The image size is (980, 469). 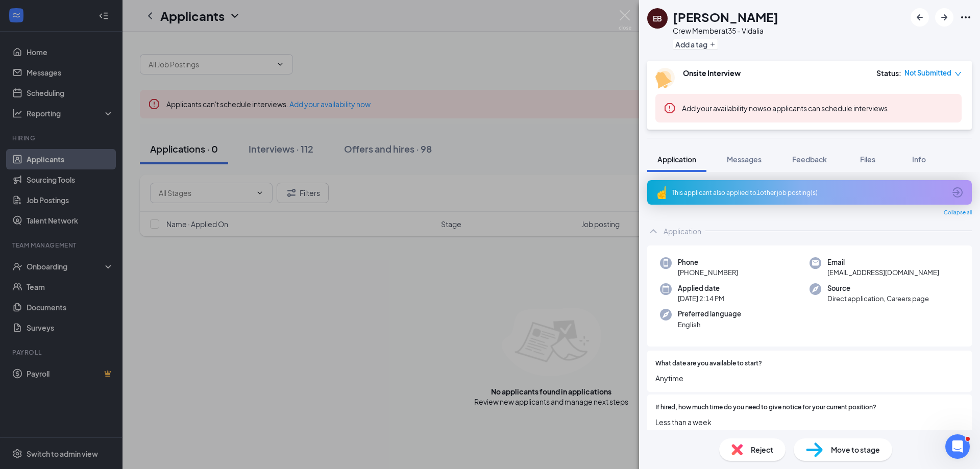 What do you see at coordinates (708, 263) in the screenshot?
I see `span: Phone` at bounding box center [708, 263].